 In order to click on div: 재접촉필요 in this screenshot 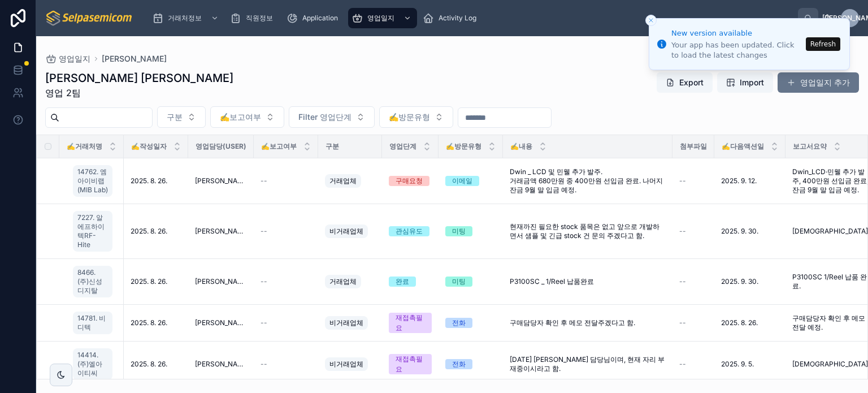, I will do `click(410, 323)`.